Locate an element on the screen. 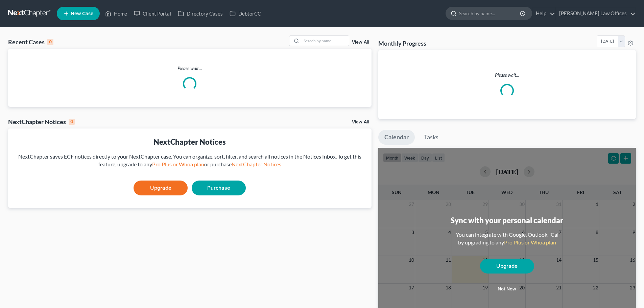 The width and height of the screenshot is (644, 308). a: Calendar is located at coordinates (397, 137).